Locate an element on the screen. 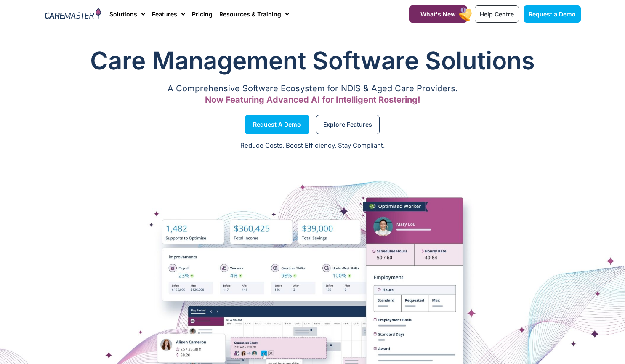 The height and width of the screenshot is (364, 625). img: CareMaster Logo is located at coordinates (73, 14).